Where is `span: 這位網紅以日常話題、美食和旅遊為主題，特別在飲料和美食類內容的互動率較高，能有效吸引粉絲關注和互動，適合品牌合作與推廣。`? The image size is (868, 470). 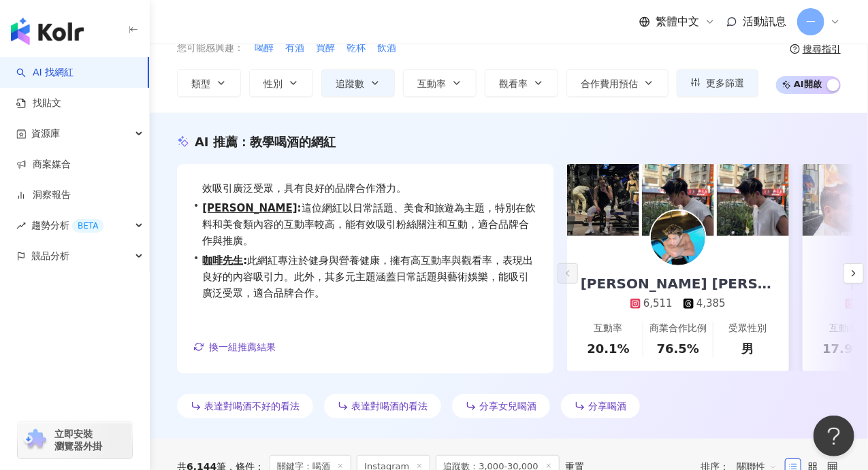 span: 這位網紅以日常話題、美食和旅遊為主題，特別在飲料和美食類內容的互動率較高，能有效吸引粉絲關注和互動，適合品牌合作與推廣。 is located at coordinates (369, 224).